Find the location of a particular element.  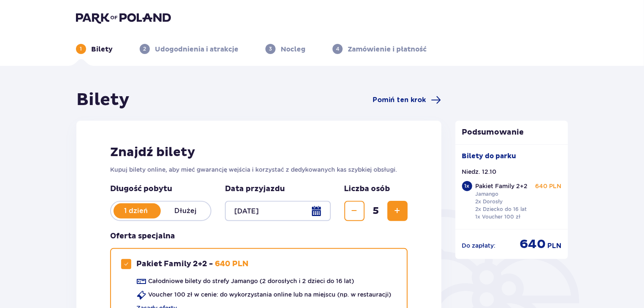

p: Bilety do parku is located at coordinates (489, 156).